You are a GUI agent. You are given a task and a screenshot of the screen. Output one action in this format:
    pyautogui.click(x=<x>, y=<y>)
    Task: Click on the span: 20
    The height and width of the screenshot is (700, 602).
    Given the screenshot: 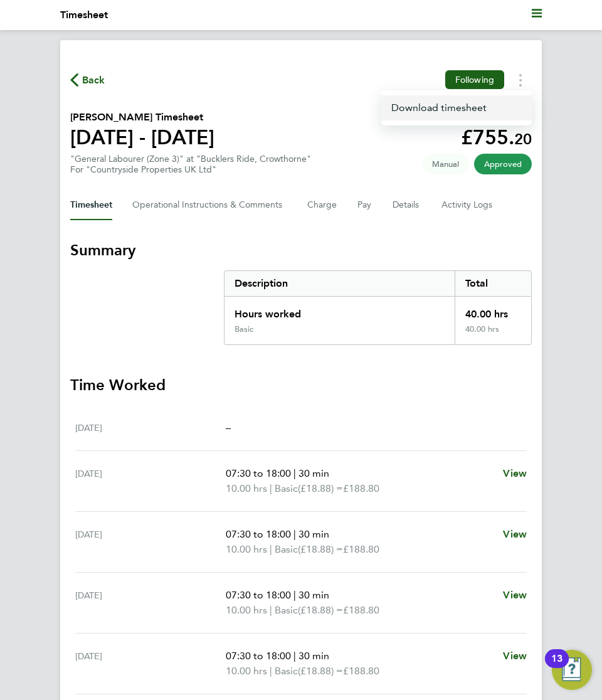 What is the action you would take?
    pyautogui.click(x=523, y=138)
    